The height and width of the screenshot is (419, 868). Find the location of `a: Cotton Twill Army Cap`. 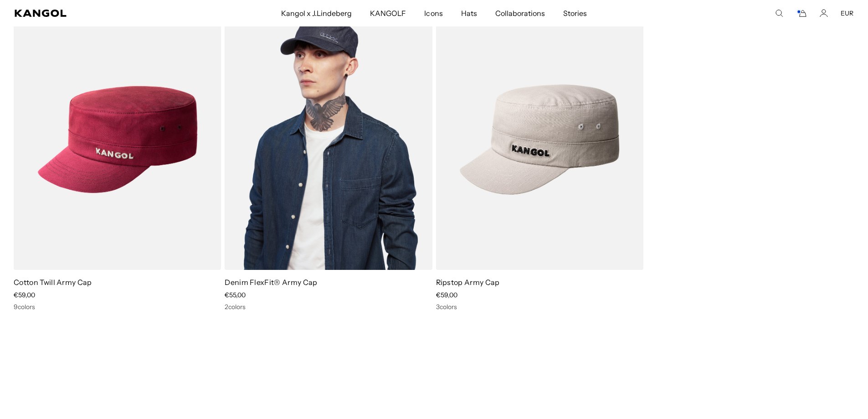

a: Cotton Twill Army Cap is located at coordinates (53, 282).